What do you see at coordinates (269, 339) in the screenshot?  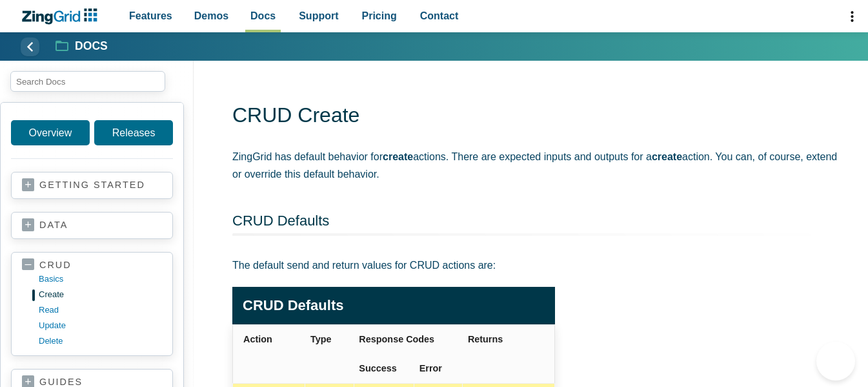 I see `th: Action` at bounding box center [269, 339].